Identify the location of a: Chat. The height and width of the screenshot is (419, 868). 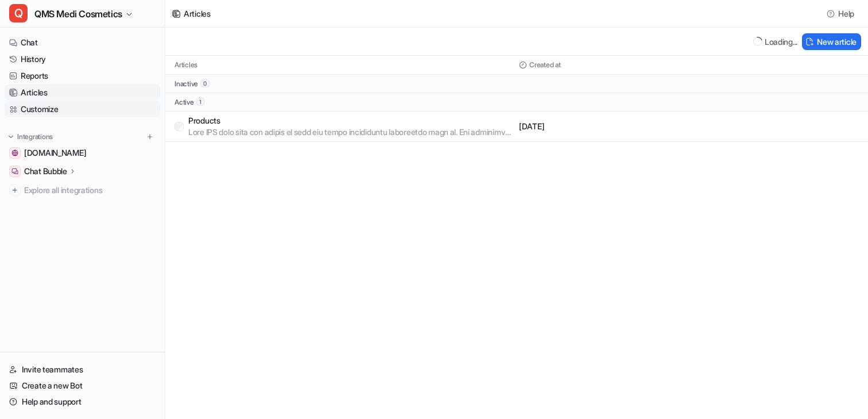
(82, 42).